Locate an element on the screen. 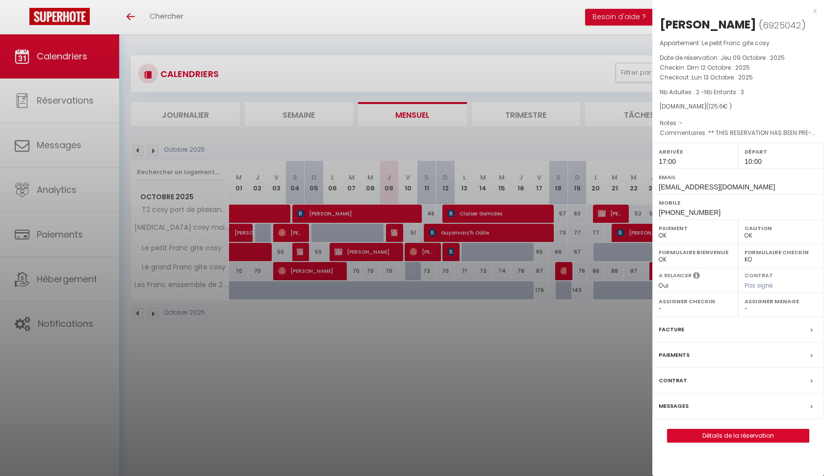 The height and width of the screenshot is (476, 824). span: Jeu 09 Octobre . 2025 is located at coordinates (753, 57).